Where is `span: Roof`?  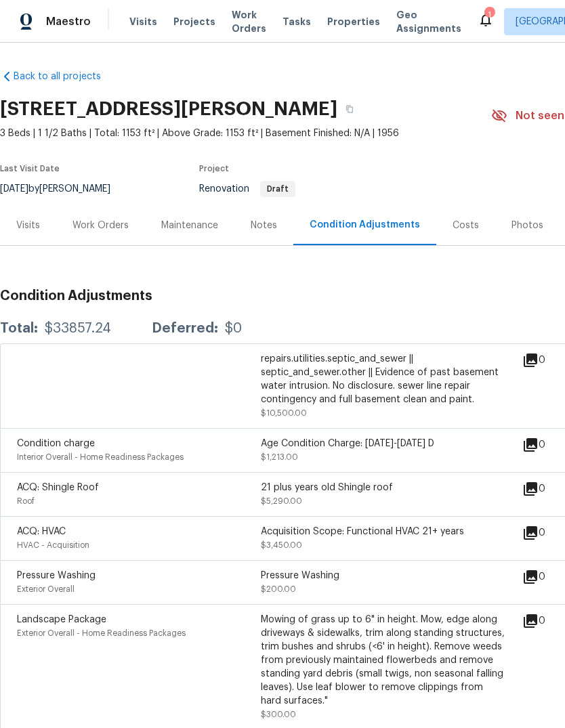
span: Roof is located at coordinates (25, 501).